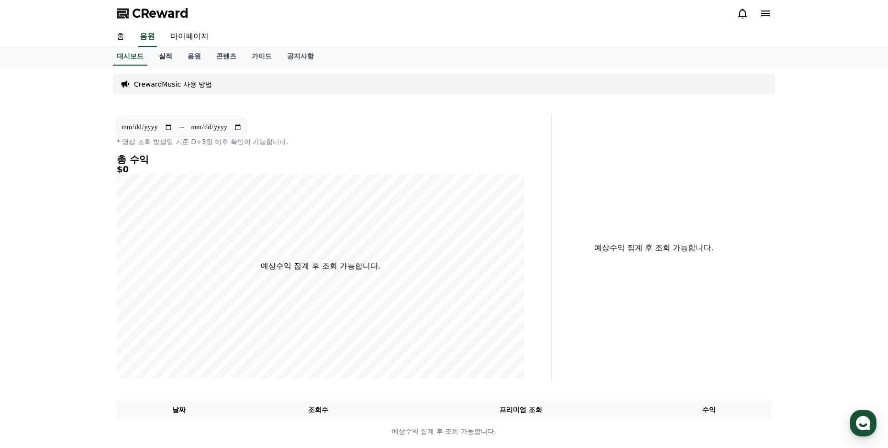  What do you see at coordinates (153, 13) in the screenshot?
I see `a: CReward` at bounding box center [153, 13].